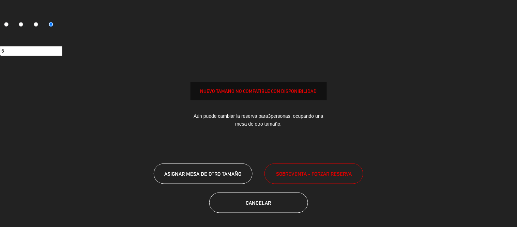 The image size is (517, 227). I want to click on span: Cancelar, so click(259, 203).